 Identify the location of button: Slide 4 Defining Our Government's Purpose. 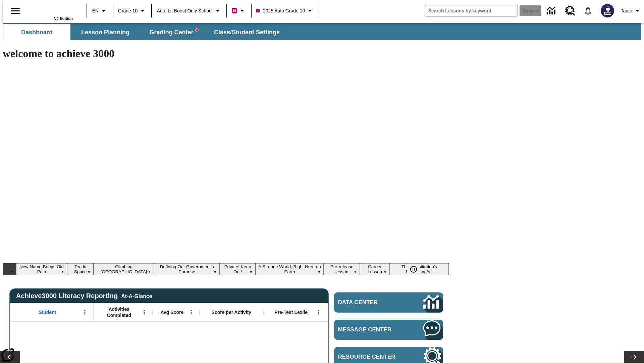
(187, 269).